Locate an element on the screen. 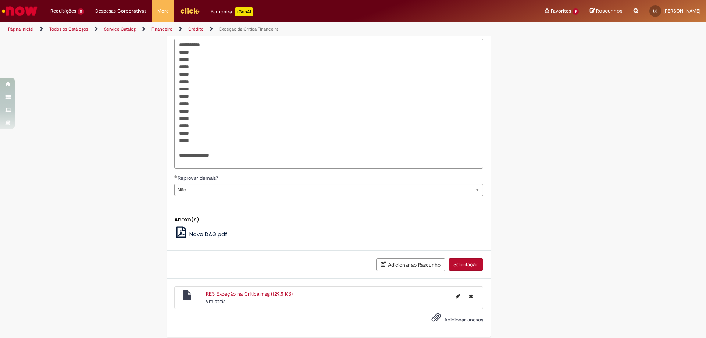  span: Obrigatório Preenchido is located at coordinates (176, 177).